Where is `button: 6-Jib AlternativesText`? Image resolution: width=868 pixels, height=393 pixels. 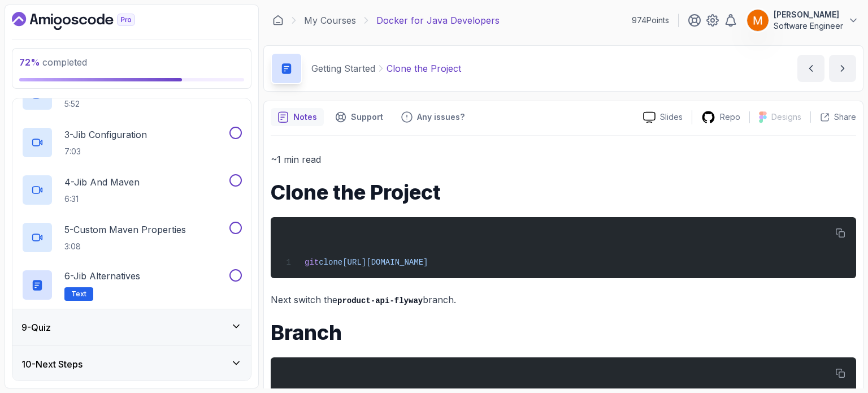
button: 6-Jib AlternativesText is located at coordinates (132, 285).